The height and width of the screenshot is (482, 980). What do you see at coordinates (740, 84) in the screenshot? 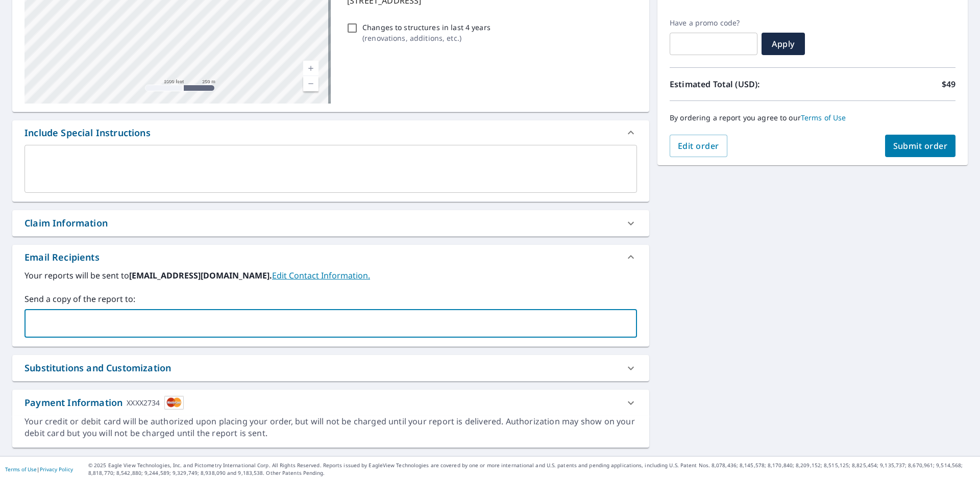
I see `p: Estimated Total (USD):` at bounding box center [740, 84].